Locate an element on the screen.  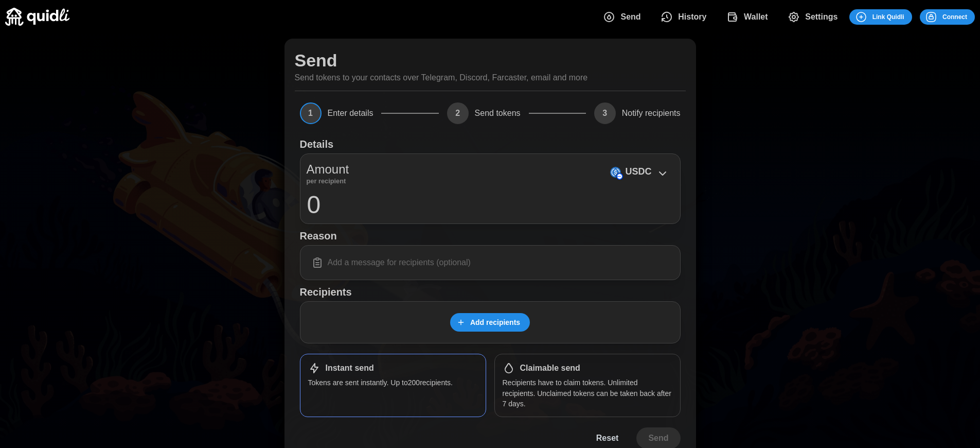
h1: Claimable send is located at coordinates (550, 368).